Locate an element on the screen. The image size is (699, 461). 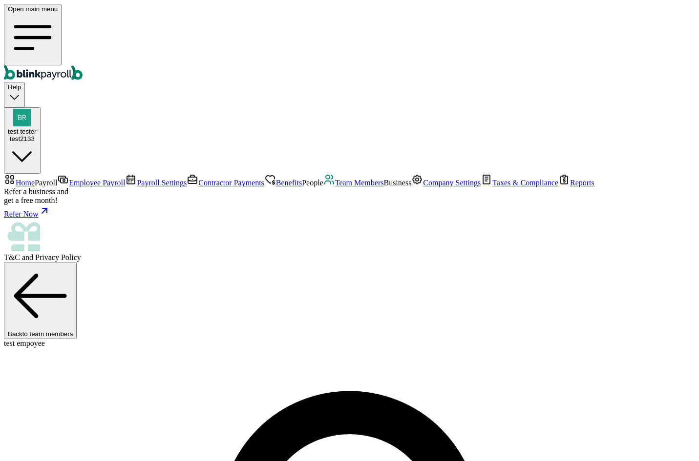
a: Taxes & Compliance is located at coordinates (519, 183).